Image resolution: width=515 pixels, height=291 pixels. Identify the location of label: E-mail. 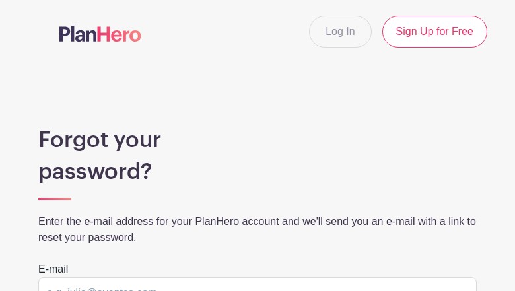
(53, 269).